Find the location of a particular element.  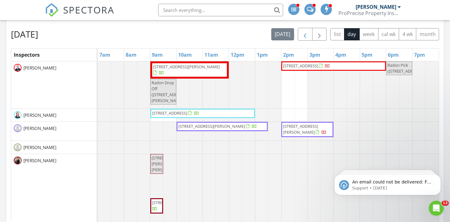

a: 4pm is located at coordinates (341, 55).